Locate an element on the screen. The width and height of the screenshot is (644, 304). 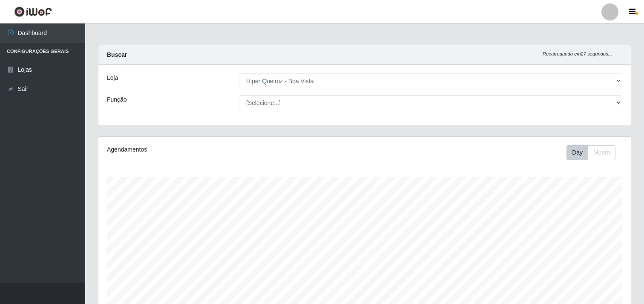
div: Agendamentos is located at coordinates (211, 149).